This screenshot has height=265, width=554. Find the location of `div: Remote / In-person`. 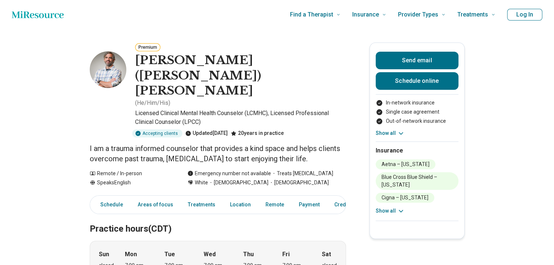

div: Remote / In-person is located at coordinates (131, 173).